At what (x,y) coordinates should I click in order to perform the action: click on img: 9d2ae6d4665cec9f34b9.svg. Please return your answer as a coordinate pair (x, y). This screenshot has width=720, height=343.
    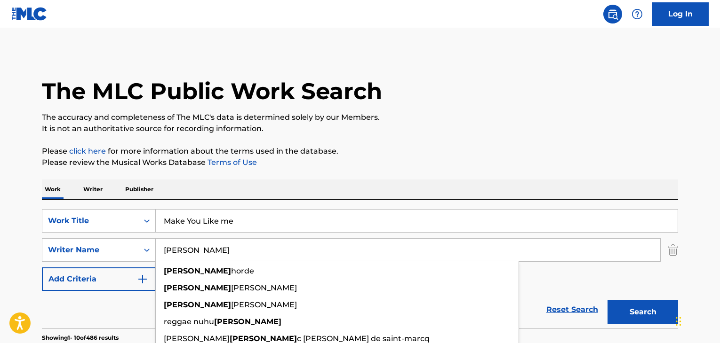
    Looking at the image, I should click on (143, 279).